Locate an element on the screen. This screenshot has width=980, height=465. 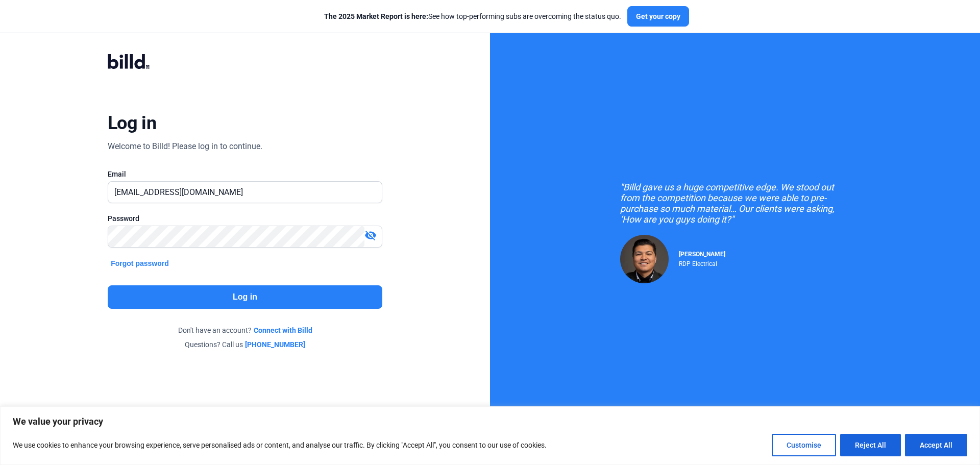
a: Connect with Billd is located at coordinates (283, 330).